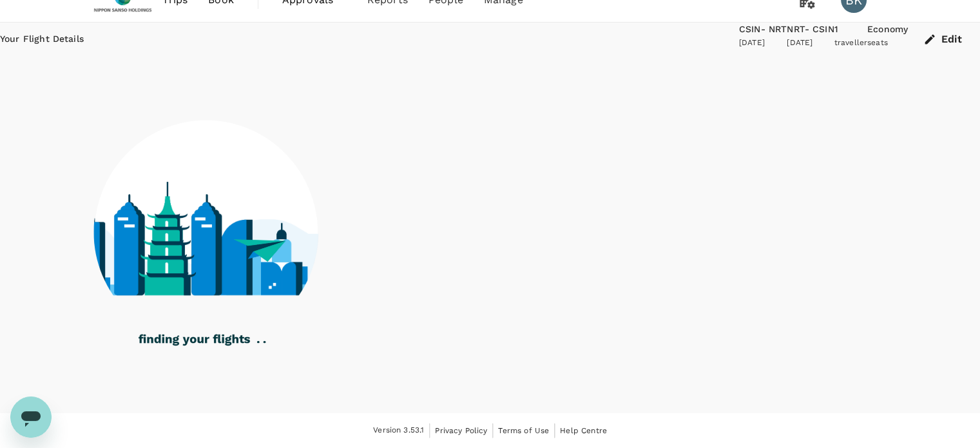  What do you see at coordinates (763, 30) in the screenshot?
I see `div: CSIN - NRT` at bounding box center [763, 30].